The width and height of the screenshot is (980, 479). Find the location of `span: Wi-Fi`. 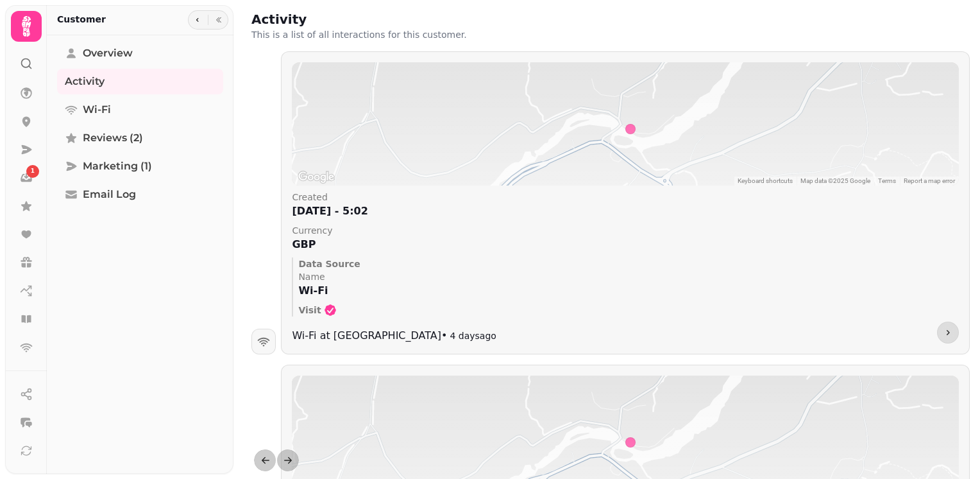

span: Wi-Fi is located at coordinates (97, 110).